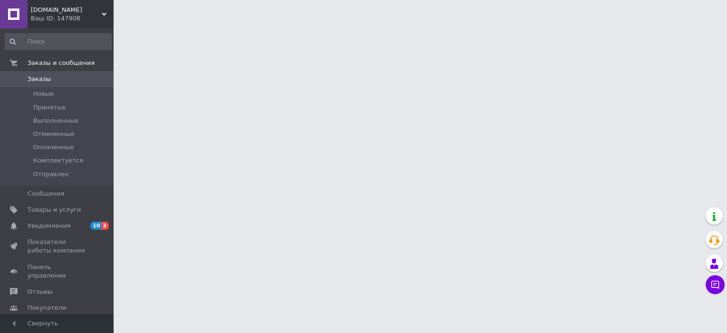 This screenshot has height=333, width=727. Describe the element at coordinates (39, 79) in the screenshot. I see `span: Заказы` at that location.